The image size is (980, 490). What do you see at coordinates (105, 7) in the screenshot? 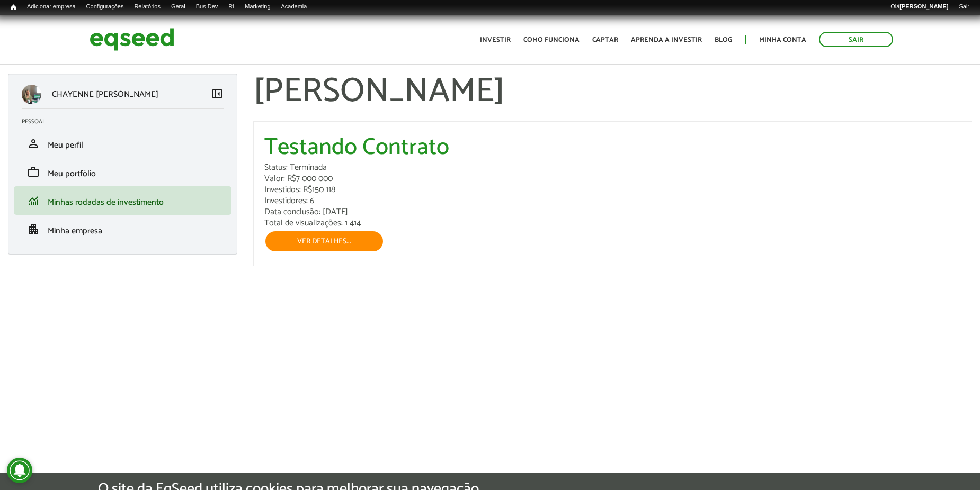
I see `a: Configurações` at bounding box center [105, 7].